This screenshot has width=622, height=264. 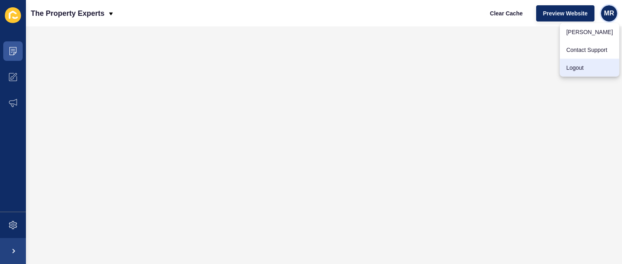 I want to click on a: Logout, so click(x=589, y=68).